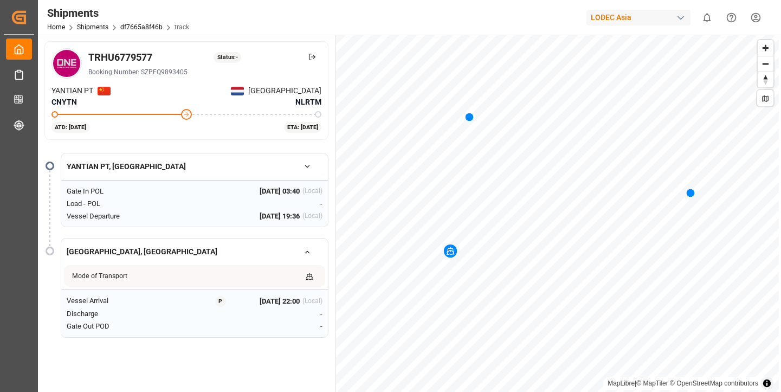 Image resolution: width=781 pixels, height=392 pixels. Describe the element at coordinates (621, 383) in the screenshot. I see `a: MapLibre` at that location.